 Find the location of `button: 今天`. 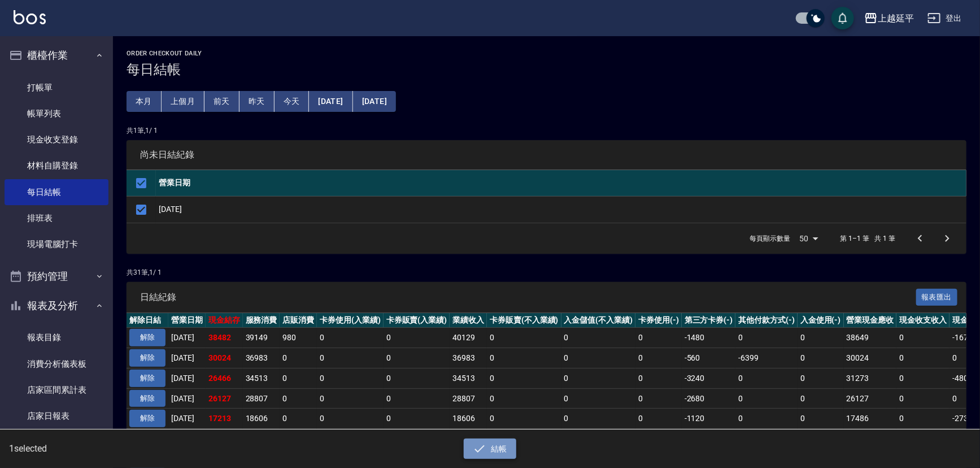

button: 今天 is located at coordinates (292, 101).